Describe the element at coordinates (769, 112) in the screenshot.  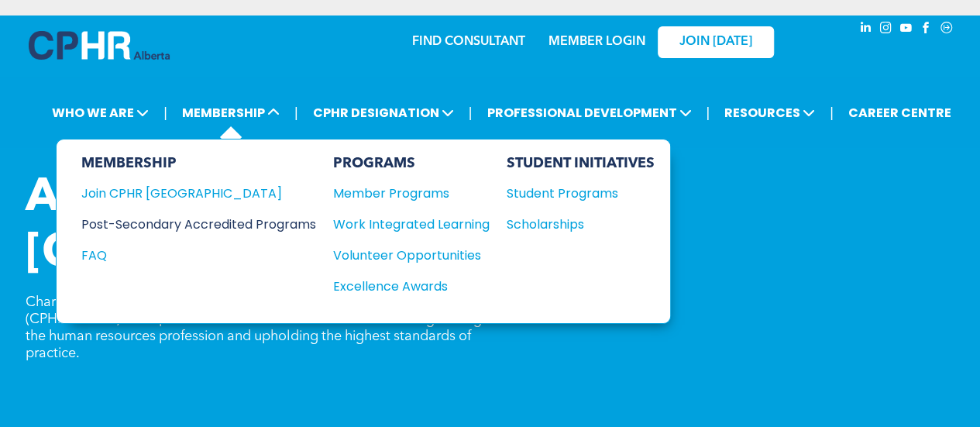
I see `span: RESOURCES` at that location.